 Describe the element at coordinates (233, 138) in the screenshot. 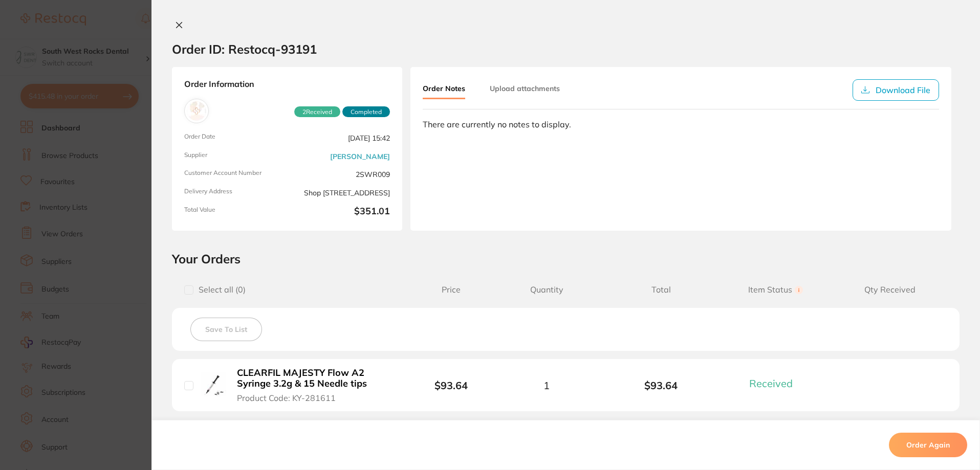

I see `span: Order Date` at that location.